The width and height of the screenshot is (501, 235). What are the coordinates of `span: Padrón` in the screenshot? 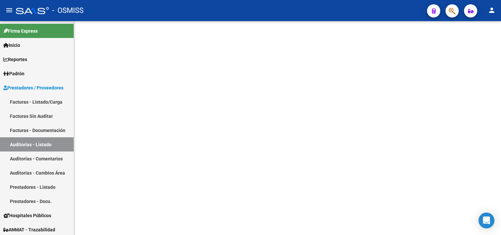 It's located at (14, 74).